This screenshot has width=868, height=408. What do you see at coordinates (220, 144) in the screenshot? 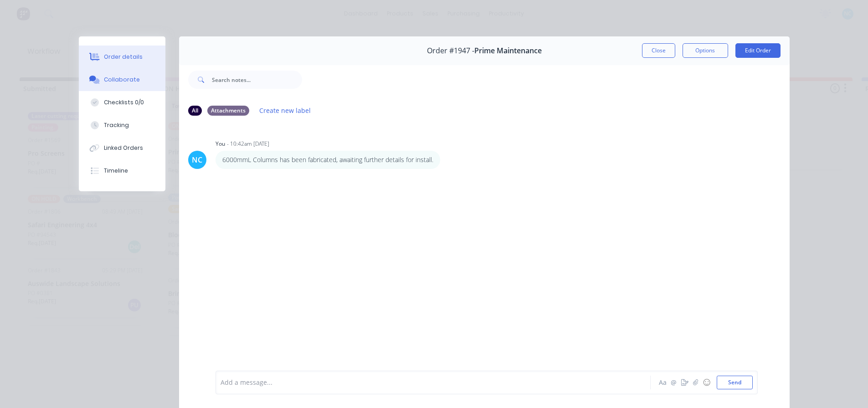
I see `div: You` at bounding box center [220, 144].